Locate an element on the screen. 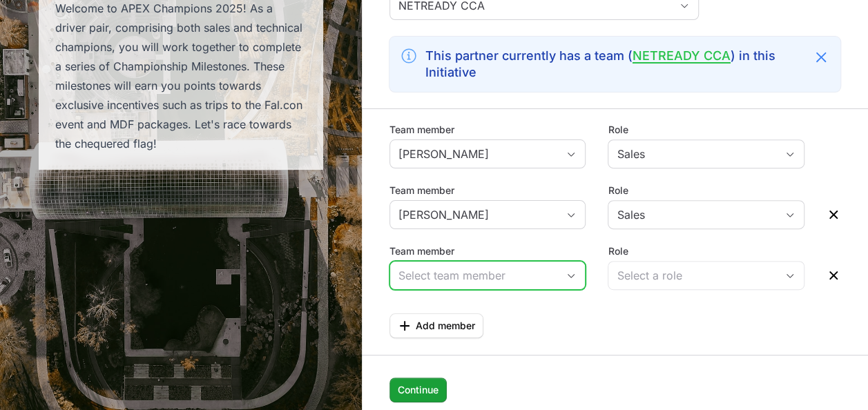 This screenshot has height=410, width=868. button: Continue is located at coordinates (417, 390).